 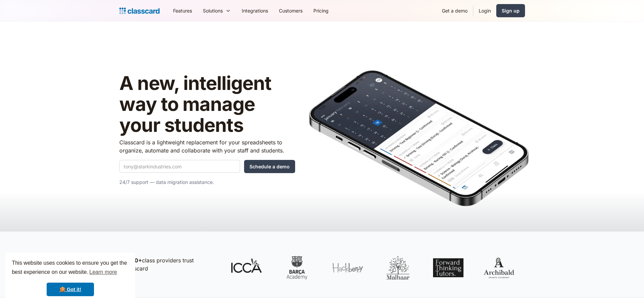 What do you see at coordinates (207, 104) in the screenshot?
I see `h1: A new, intelligent way to manage your students` at bounding box center [207, 104].